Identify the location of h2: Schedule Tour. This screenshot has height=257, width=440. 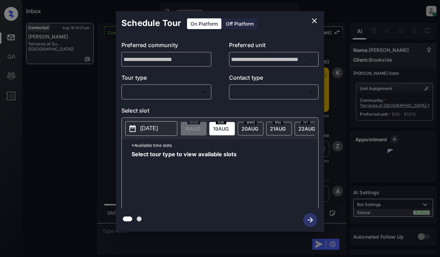
(151, 23).